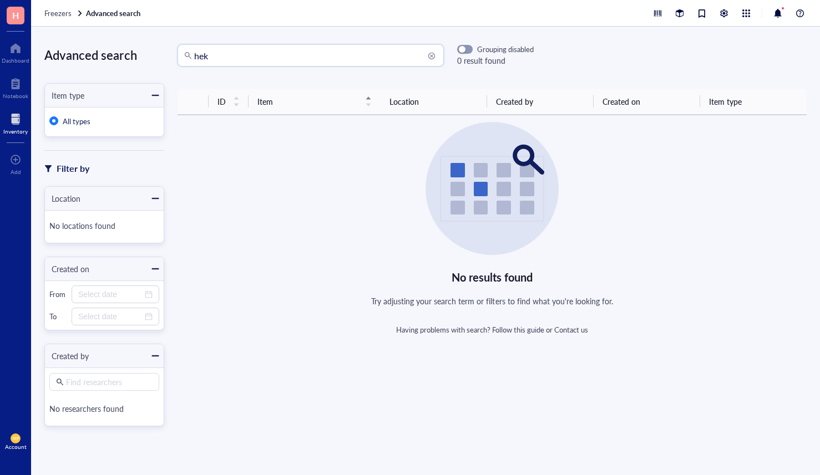  What do you see at coordinates (308, 102) in the screenshot?
I see `span: Item` at bounding box center [308, 102].